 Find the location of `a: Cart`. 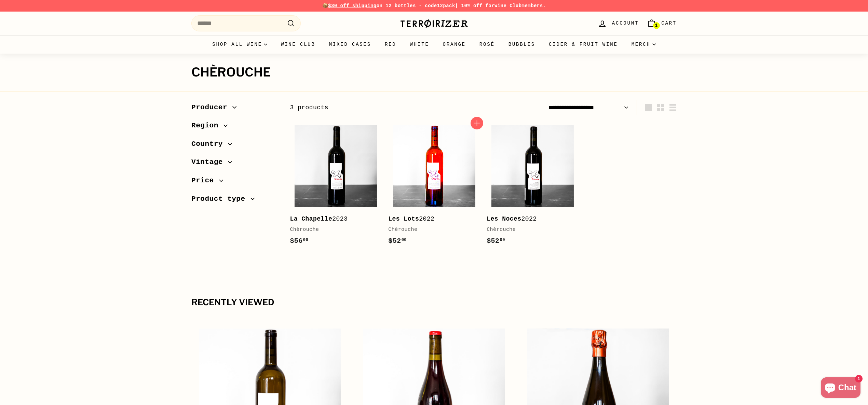

a: Cart is located at coordinates (662, 23).